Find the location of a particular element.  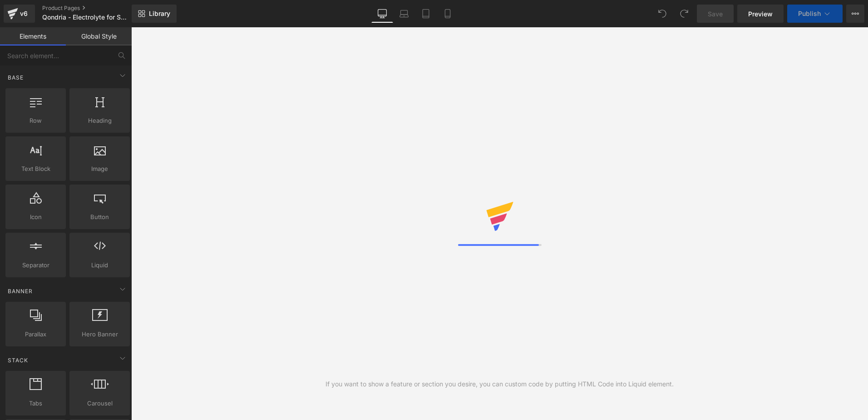

span: Base is located at coordinates (16, 78).